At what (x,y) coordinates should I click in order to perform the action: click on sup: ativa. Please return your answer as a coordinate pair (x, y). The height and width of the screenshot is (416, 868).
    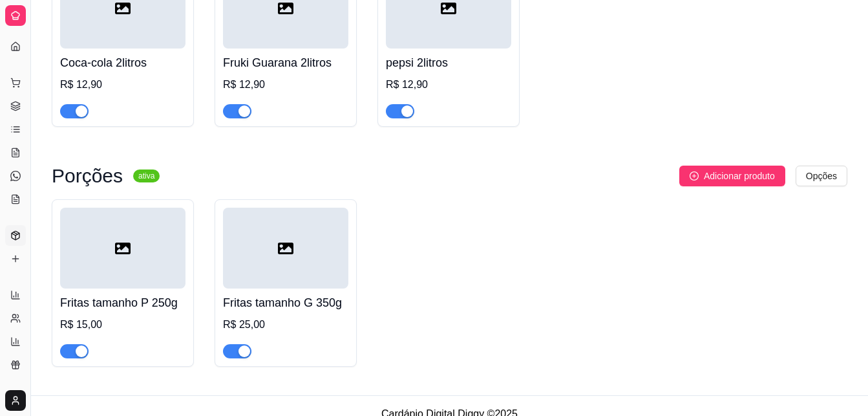
    Looking at the image, I should click on (146, 176).